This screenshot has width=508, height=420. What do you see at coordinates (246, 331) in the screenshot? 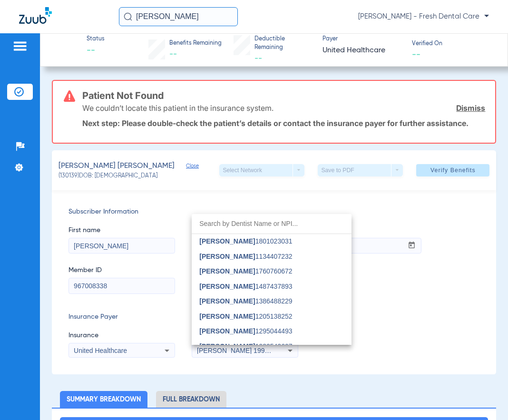
I see `span: 1295044493` at bounding box center [246, 331].